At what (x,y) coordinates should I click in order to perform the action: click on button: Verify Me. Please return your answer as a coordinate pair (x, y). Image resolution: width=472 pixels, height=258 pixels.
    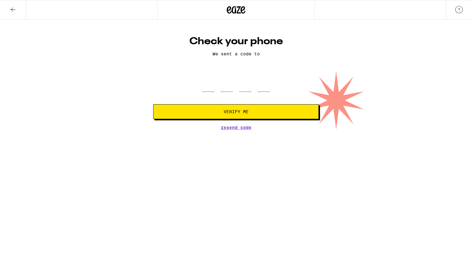
    Looking at the image, I should click on (236, 112).